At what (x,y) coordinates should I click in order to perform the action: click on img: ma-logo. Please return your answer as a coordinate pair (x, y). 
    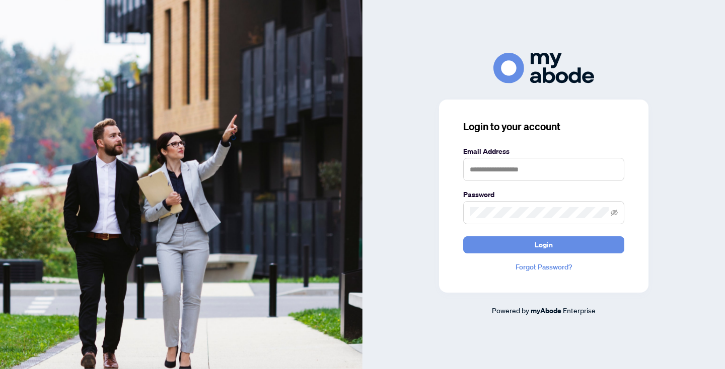
    Looking at the image, I should click on (544, 68).